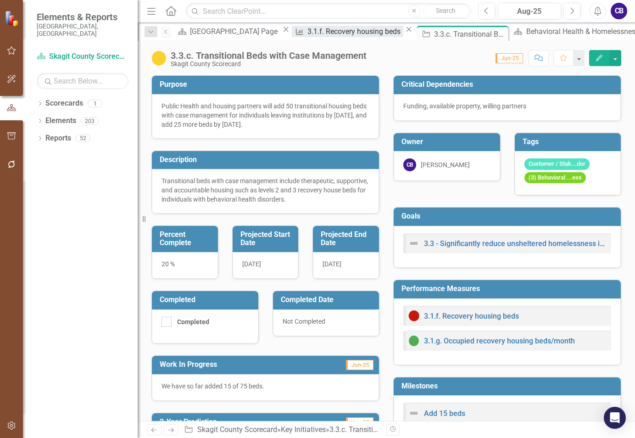  Describe the element at coordinates (509, 84) in the screenshot. I see `h3: Critical Dependencies` at that location.